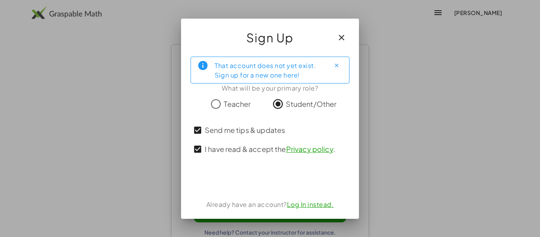 This screenshot has width=540, height=237. Describe the element at coordinates (270, 38) in the screenshot. I see `span: Sign Up` at that location.